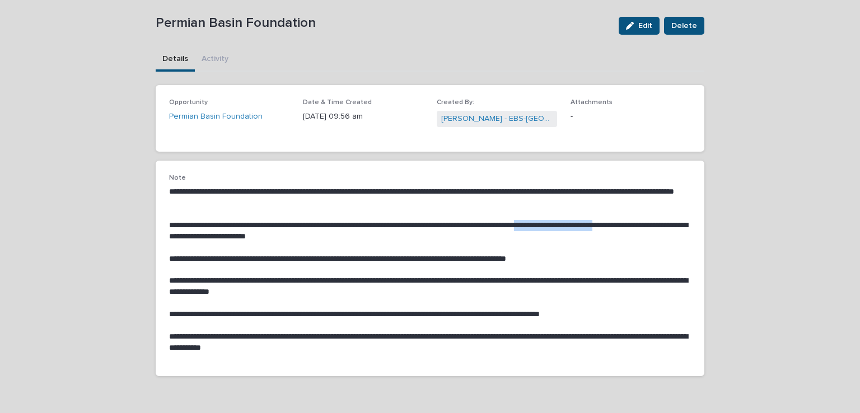 The width and height of the screenshot is (860, 413). I want to click on a: Permian Basin Foundation, so click(216, 116).